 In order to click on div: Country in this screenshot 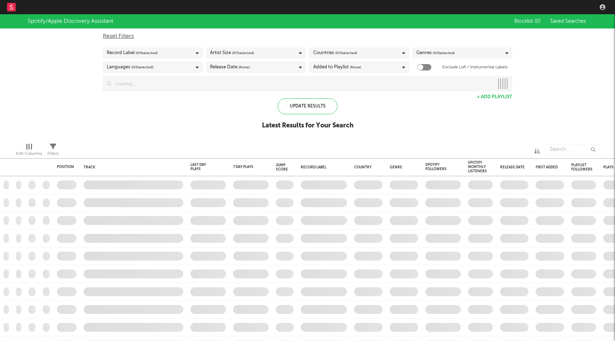, I will do `click(367, 167)`.